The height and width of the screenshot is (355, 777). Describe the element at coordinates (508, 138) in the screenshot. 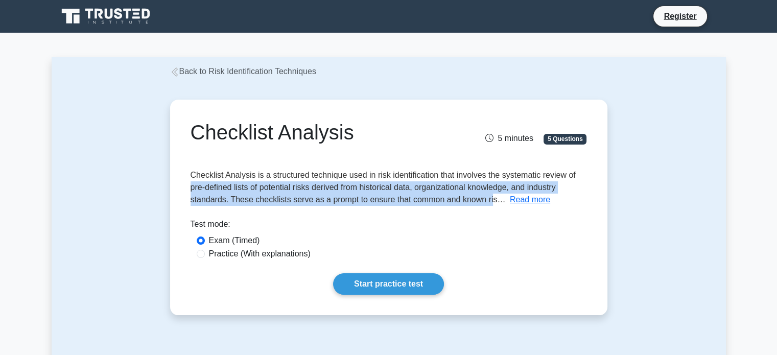

I see `span: 5 minutes` at that location.